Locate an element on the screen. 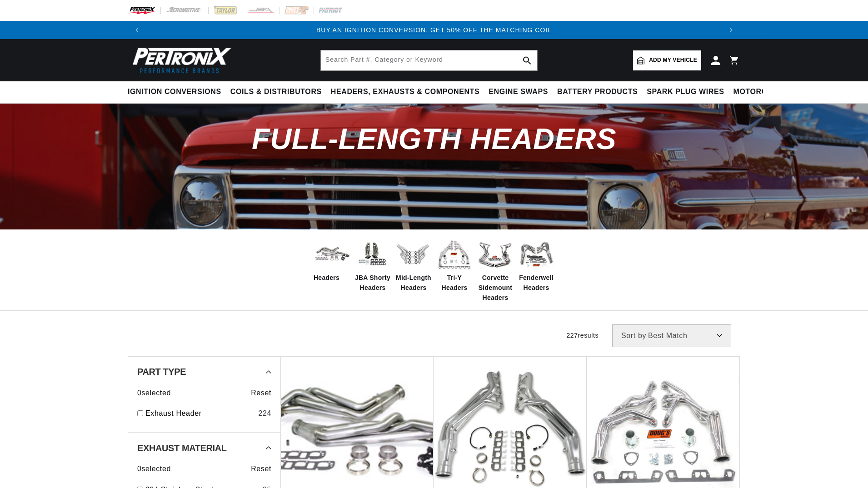  img: JBA Shorty Headers is located at coordinates (373, 254).